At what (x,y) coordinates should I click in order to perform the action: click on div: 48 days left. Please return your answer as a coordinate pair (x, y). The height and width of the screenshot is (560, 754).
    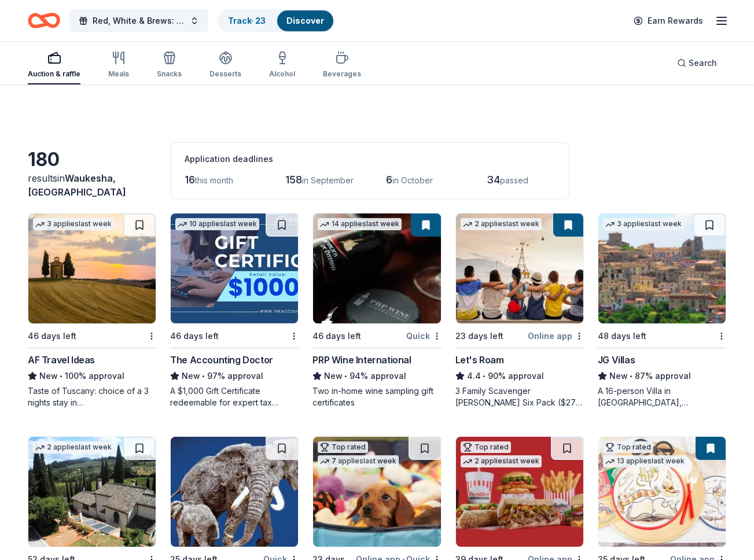
    Looking at the image, I should click on (622, 336).